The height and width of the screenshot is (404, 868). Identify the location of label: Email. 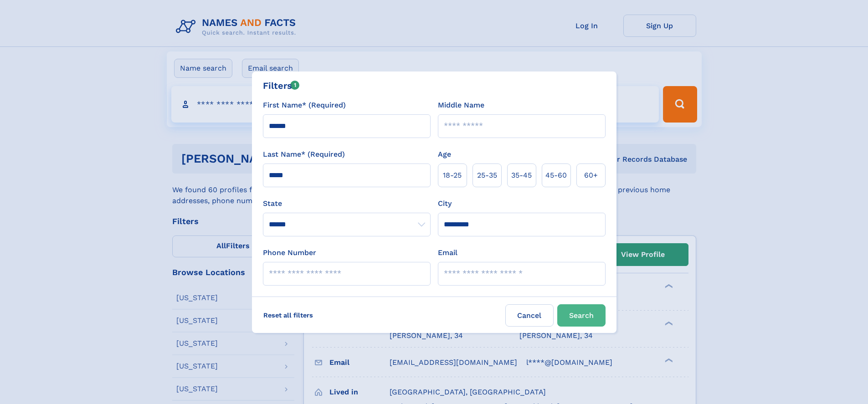
(447, 253).